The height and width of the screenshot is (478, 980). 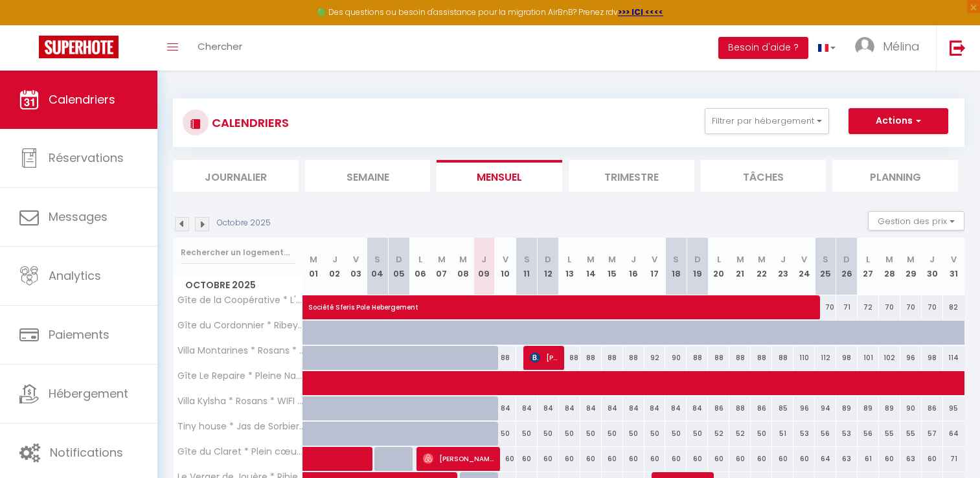 What do you see at coordinates (505, 266) in the screenshot?
I see `th: 10` at bounding box center [505, 266].